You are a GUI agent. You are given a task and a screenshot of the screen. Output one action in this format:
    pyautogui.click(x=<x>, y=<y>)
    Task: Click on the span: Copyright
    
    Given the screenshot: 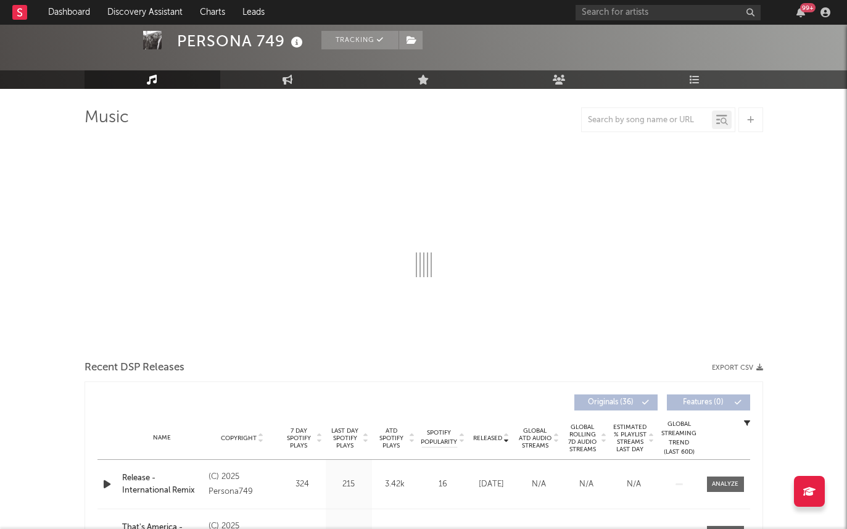 What is the action you would take?
    pyautogui.click(x=239, y=438)
    